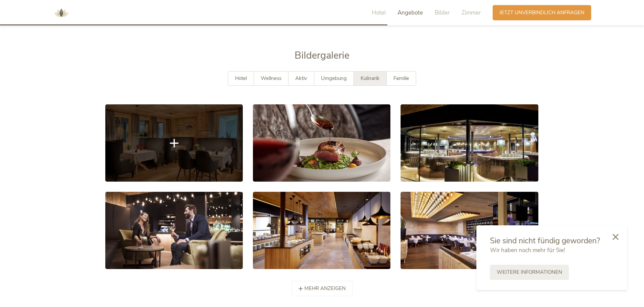 This screenshot has width=644, height=307. I want to click on span: Bildergalerie, so click(322, 55).